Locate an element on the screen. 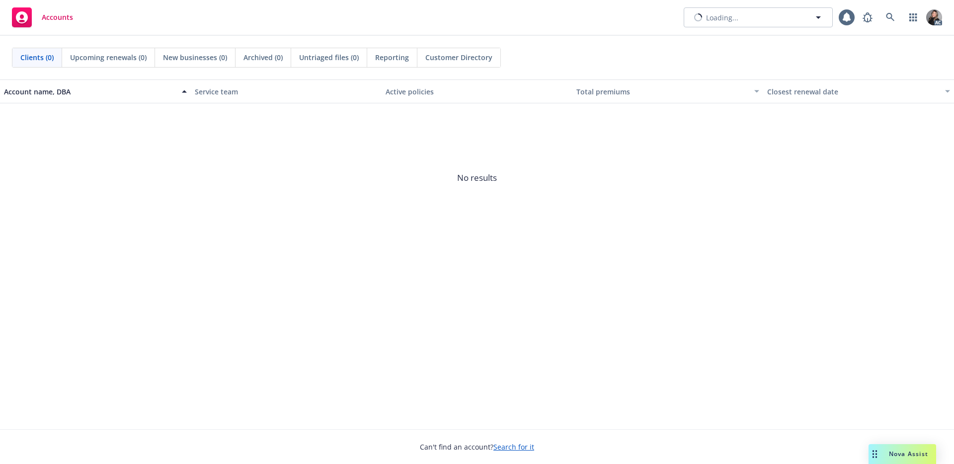 The height and width of the screenshot is (464, 954). div: Service team is located at coordinates (286, 91).